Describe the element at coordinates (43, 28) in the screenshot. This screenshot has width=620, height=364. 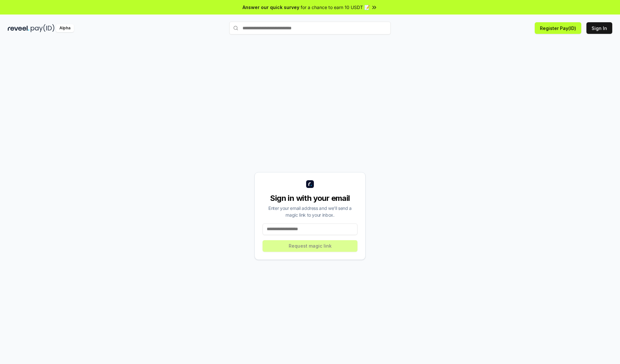
I see `img: pay_id` at that location.